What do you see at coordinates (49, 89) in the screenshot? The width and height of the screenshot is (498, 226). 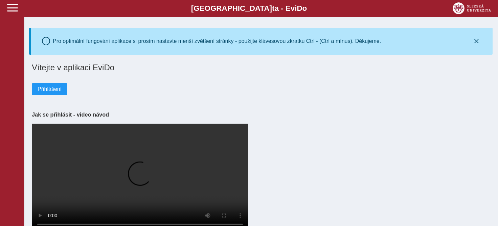 I see `button: Přihlášení` at bounding box center [49, 89].